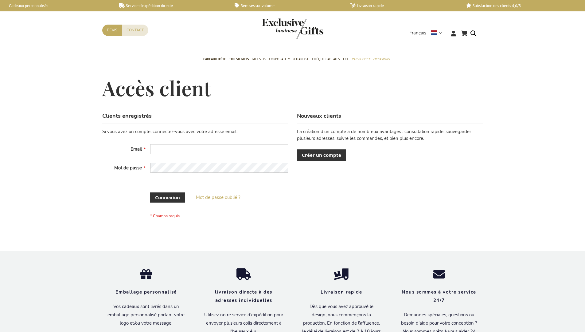 This screenshot has height=332, width=585. What do you see at coordinates (330, 60) in the screenshot?
I see `a: Chèque Cadeau Select` at bounding box center [330, 60].